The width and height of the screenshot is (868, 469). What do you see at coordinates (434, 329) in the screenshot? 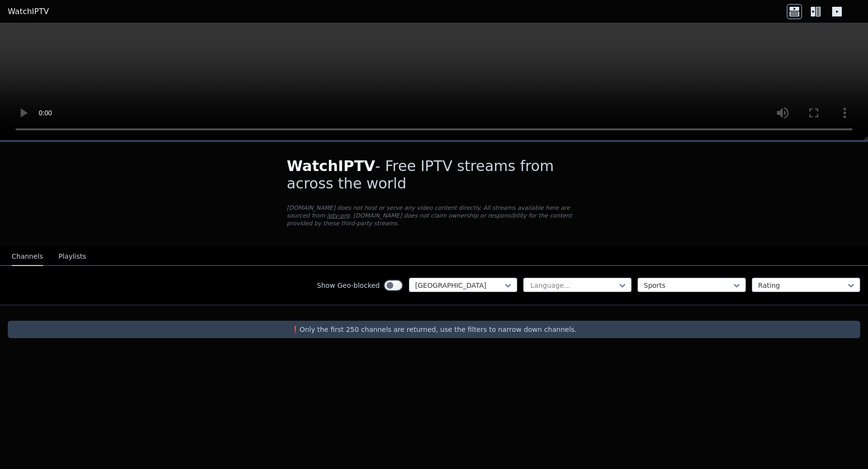
I see `p: ❗️Only the first 250 channels are returned, use the filters to narrow down channels.` at bounding box center [434, 329].